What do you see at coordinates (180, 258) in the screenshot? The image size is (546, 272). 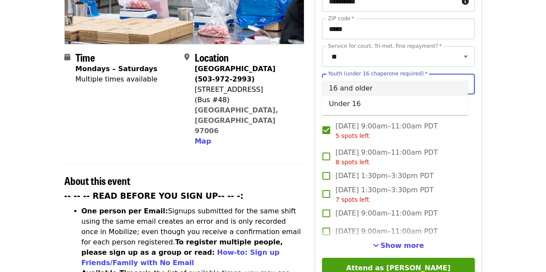 I see `a: How-to: Sign up Friends/Family with No Email` at bounding box center [180, 258].